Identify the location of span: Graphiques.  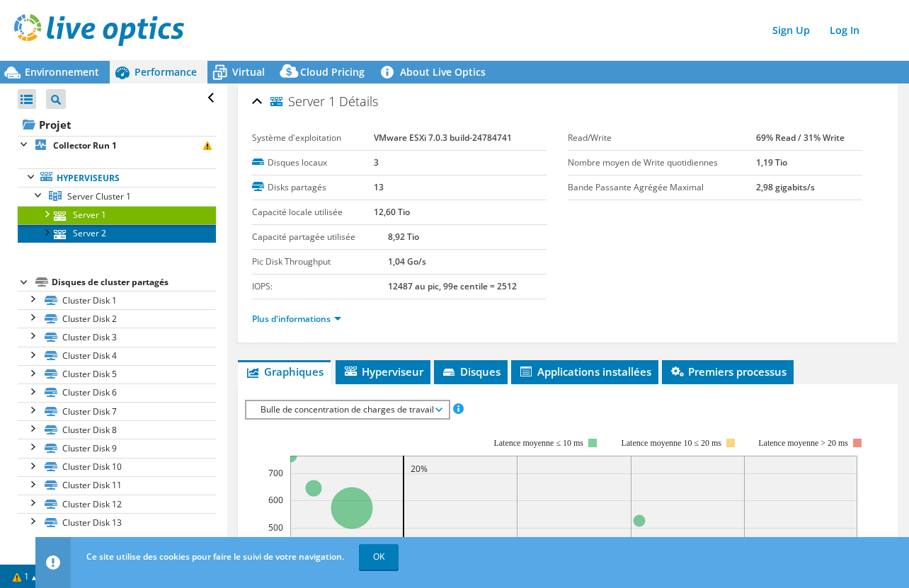
(284, 371).